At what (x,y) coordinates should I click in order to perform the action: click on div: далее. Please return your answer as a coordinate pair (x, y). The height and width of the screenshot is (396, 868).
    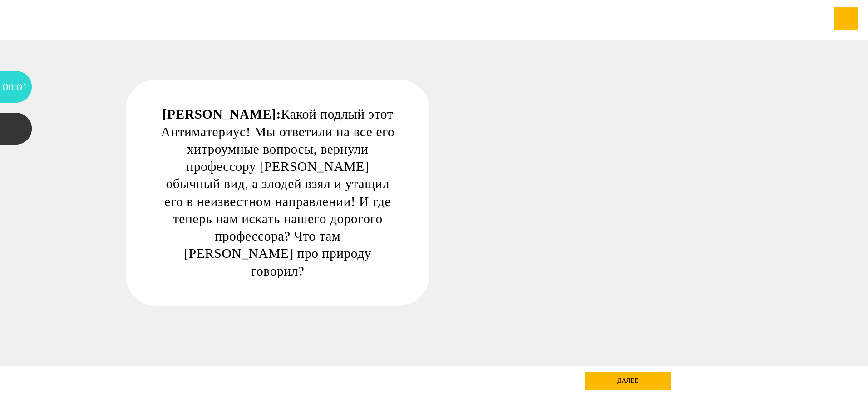
    Looking at the image, I should click on (628, 381).